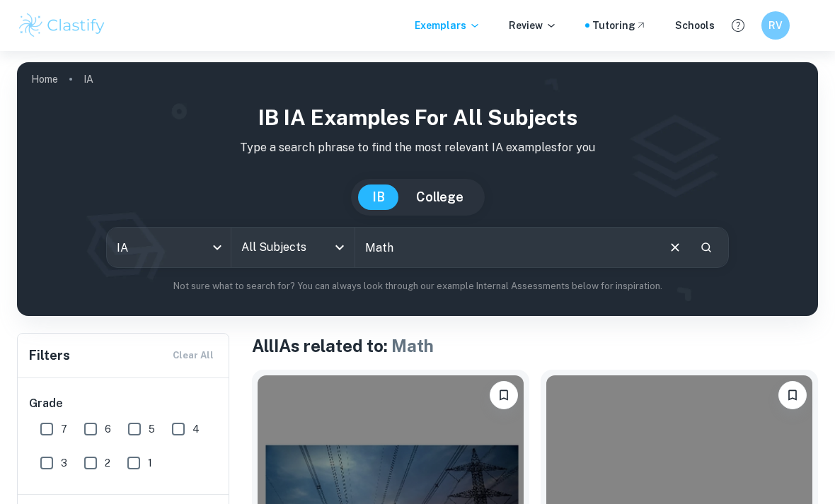  What do you see at coordinates (49, 356) in the screenshot?
I see `h6: Filters` at bounding box center [49, 356].